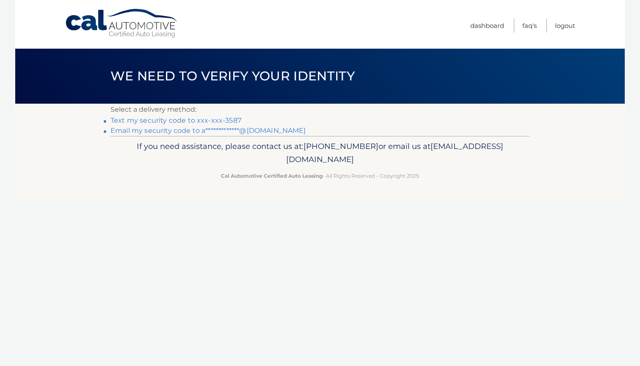  What do you see at coordinates (565, 25) in the screenshot?
I see `a: Logout` at bounding box center [565, 25].